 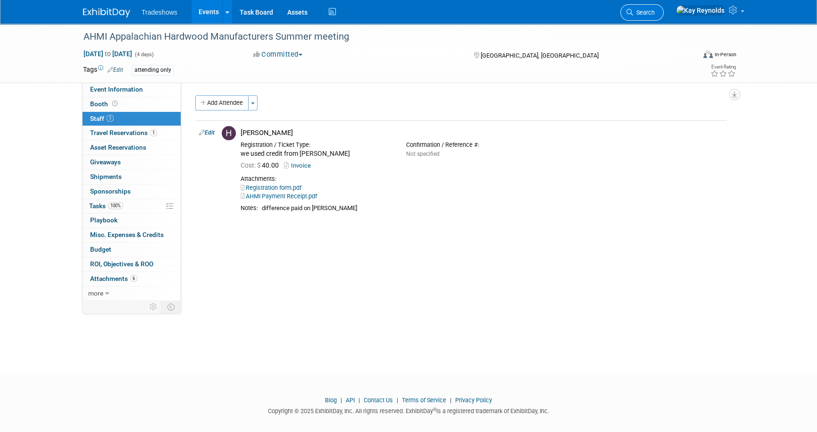 What do you see at coordinates (708, 54) in the screenshot?
I see `img: Format-Inperson.png` at bounding box center [708, 54].